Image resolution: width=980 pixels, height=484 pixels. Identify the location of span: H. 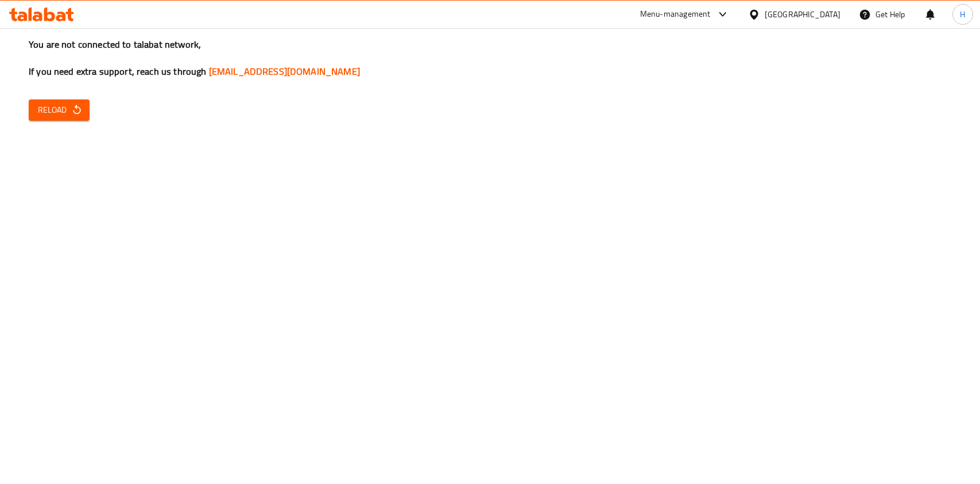
(962, 15).